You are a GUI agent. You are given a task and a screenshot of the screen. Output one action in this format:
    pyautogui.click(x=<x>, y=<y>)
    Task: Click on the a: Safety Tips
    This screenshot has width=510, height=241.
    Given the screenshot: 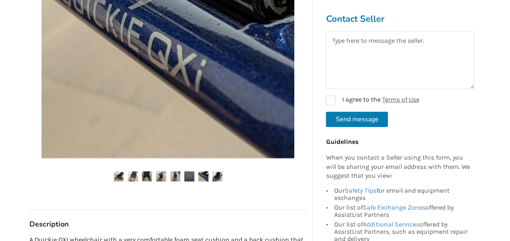 What is the action you would take?
    pyautogui.click(x=360, y=191)
    